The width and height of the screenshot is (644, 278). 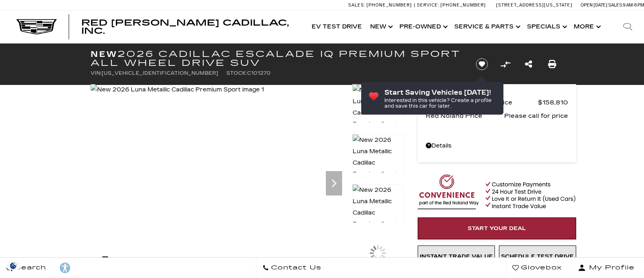 What do you see at coordinates (552, 64) in the screenshot?
I see `a: Print this New 2026 Cadillac ESCALADE IQ Premium Sport All Wheel Drive SUV` at bounding box center [552, 64].